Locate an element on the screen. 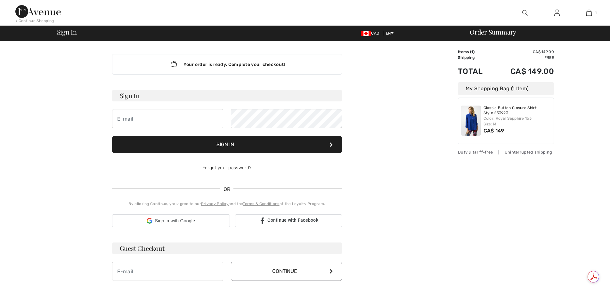  div: < Continue Shopping is located at coordinates (35, 21).